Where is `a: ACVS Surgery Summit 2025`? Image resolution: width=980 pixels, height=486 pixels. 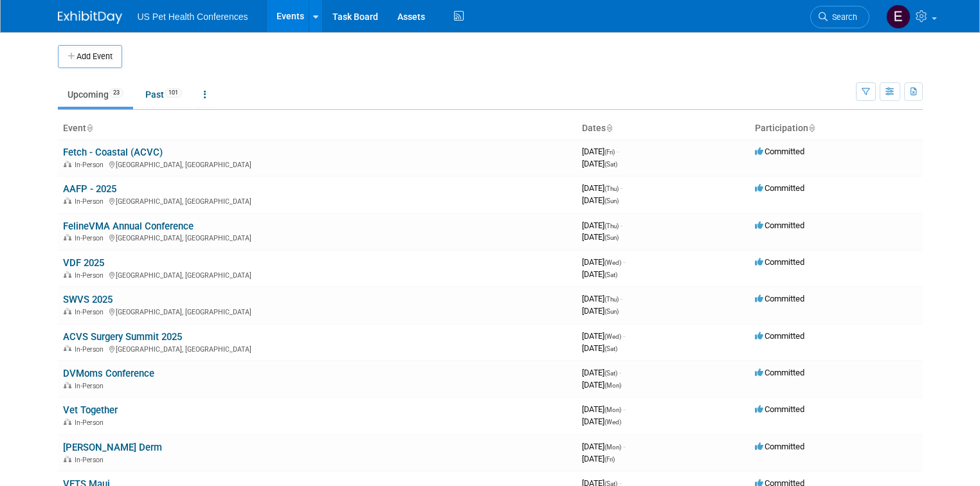
a: ACVS Surgery Summit 2025 is located at coordinates (122, 337).